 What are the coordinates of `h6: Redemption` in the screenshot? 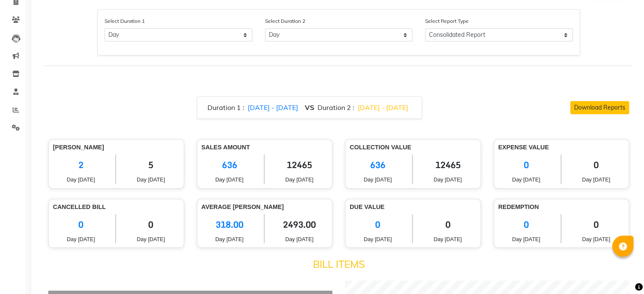 It's located at (561, 207).